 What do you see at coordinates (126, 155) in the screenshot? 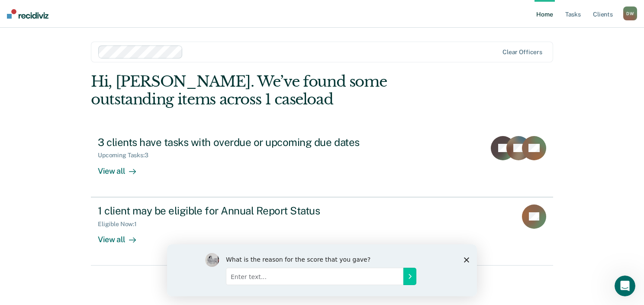
I see `div: Upcoming Tasks : 3` at bounding box center [126, 155].